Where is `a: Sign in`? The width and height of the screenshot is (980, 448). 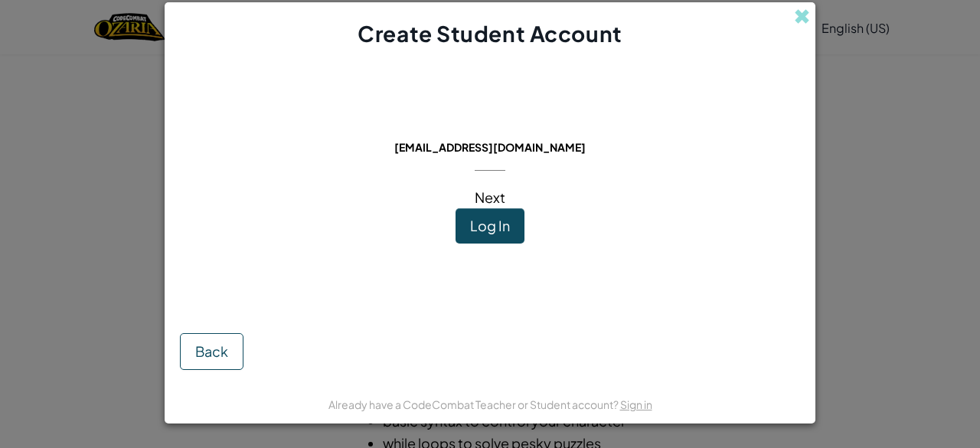
a: Sign in is located at coordinates (636, 404).